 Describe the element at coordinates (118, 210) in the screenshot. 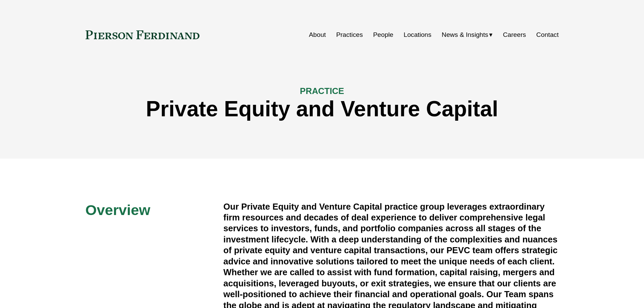

I see `span: Overview` at that location.